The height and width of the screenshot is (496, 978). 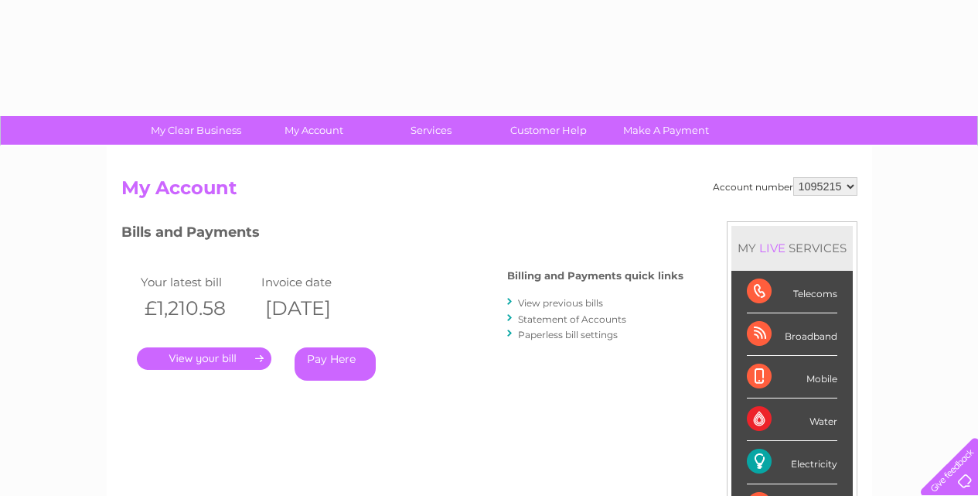 I want to click on a: Paperless bill settings, so click(x=568, y=334).